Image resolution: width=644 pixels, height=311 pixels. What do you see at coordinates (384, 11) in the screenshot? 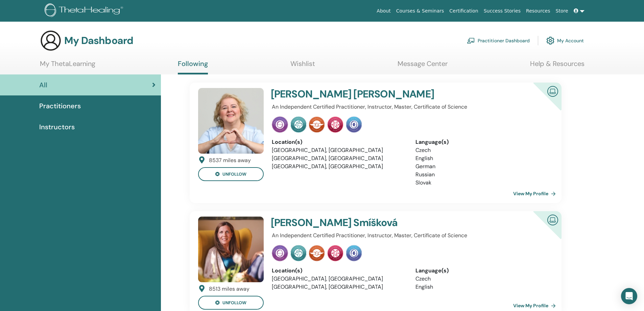
I see `a: About` at bounding box center [384, 11].